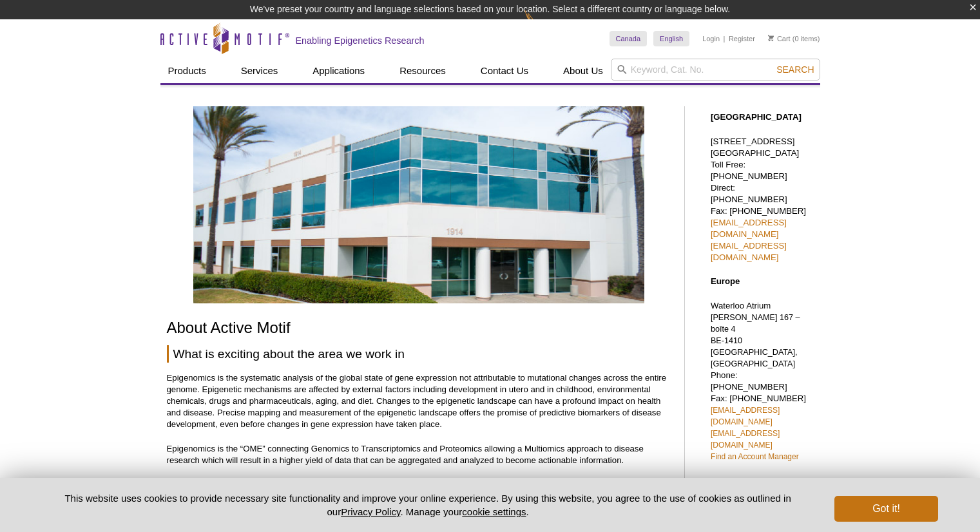 This screenshot has width=980, height=532. I want to click on h2: What is exciting about the area we work in, so click(418, 354).